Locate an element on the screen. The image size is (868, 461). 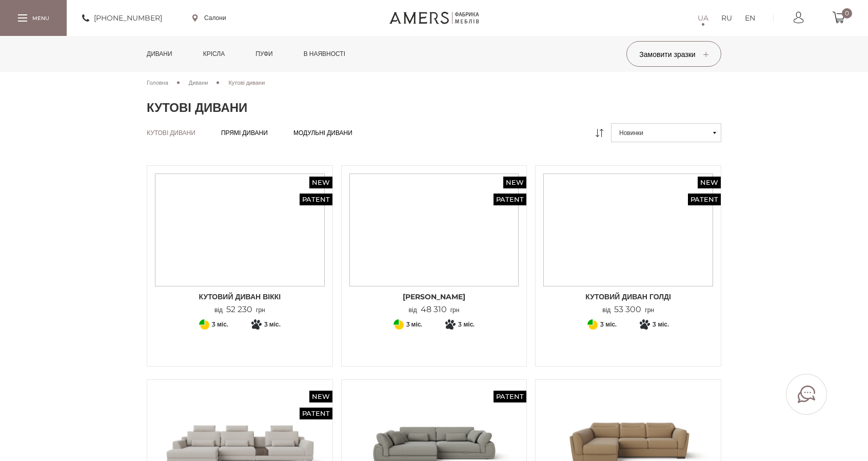
a: New Patent Кутовий диван ВІККІ Кутовий диван ВІККІ Кутовий диван ВІККІ від52 230грн is located at coordinates (240, 243).